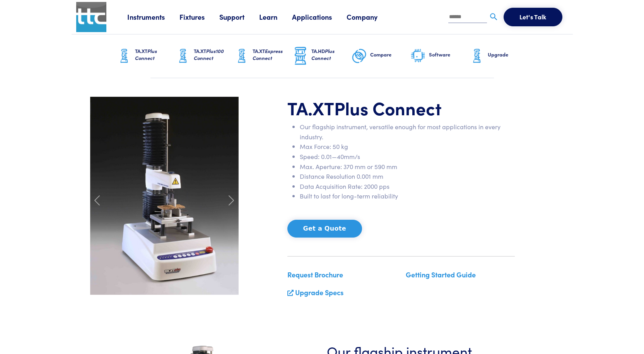 The height and width of the screenshot is (354, 644). I want to click on a: Compare, so click(381, 56).